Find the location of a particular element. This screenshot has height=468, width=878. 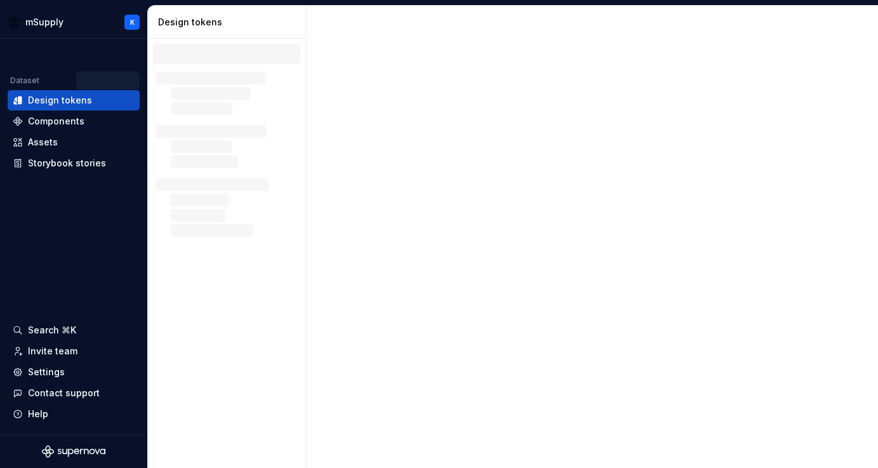

div: K is located at coordinates (132, 22).